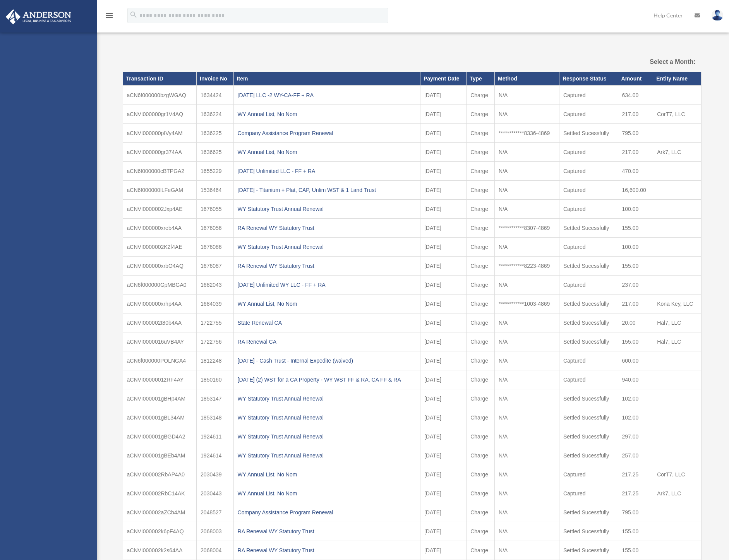  I want to click on td: 20.00, so click(635, 322).